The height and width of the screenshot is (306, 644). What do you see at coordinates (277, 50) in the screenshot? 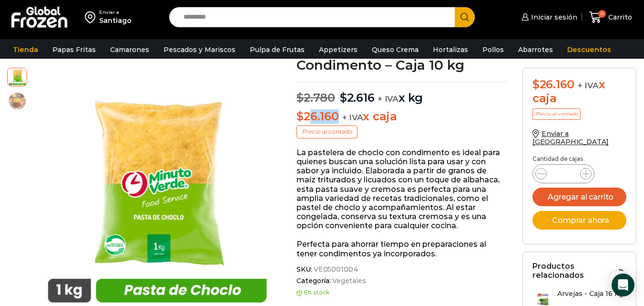
I see `a: Pulpa de Frutas` at bounding box center [277, 50].